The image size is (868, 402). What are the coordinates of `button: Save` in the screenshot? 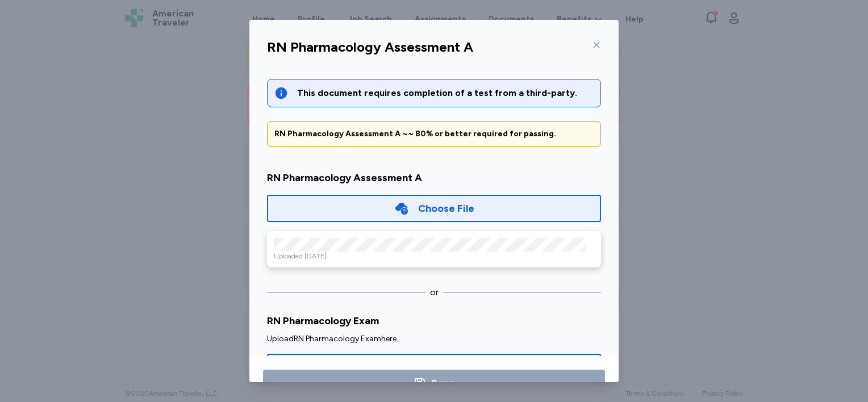 It's located at (434, 383).